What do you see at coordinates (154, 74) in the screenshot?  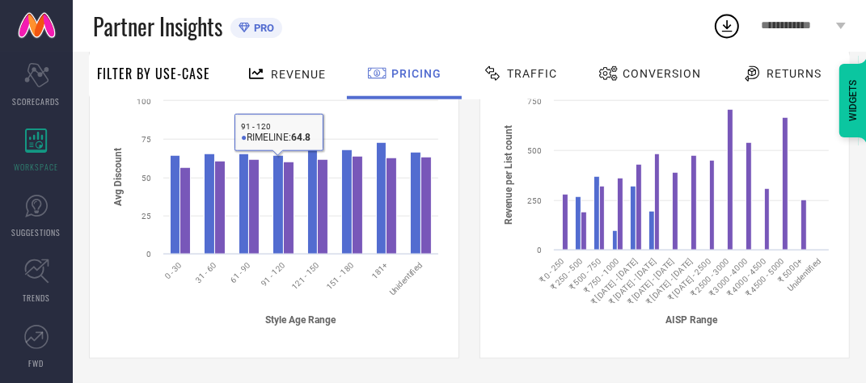 I see `span: Filter By Use-Case` at bounding box center [154, 74].